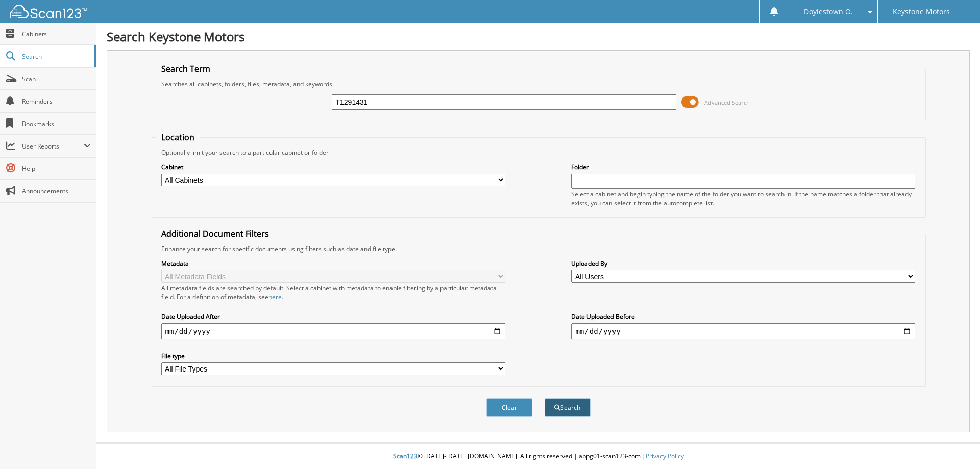 This screenshot has width=980, height=469. What do you see at coordinates (743, 263) in the screenshot?
I see `label: Uploaded By` at bounding box center [743, 263].